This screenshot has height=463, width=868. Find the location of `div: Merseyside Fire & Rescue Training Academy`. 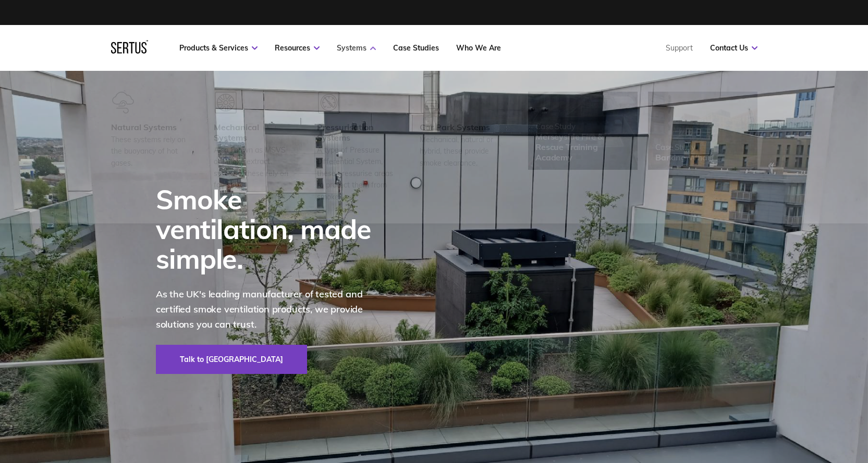

div: Merseyside Fire & Rescue Training Academy is located at coordinates (583, 147).